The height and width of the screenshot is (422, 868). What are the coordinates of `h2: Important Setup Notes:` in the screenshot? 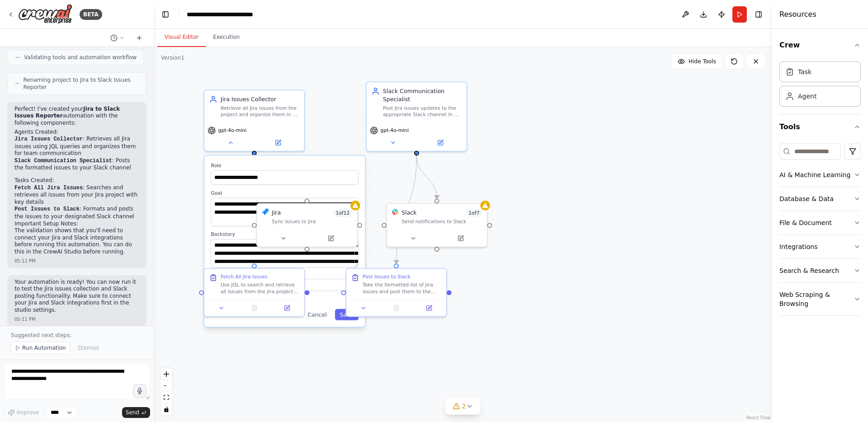 It's located at (77, 224).